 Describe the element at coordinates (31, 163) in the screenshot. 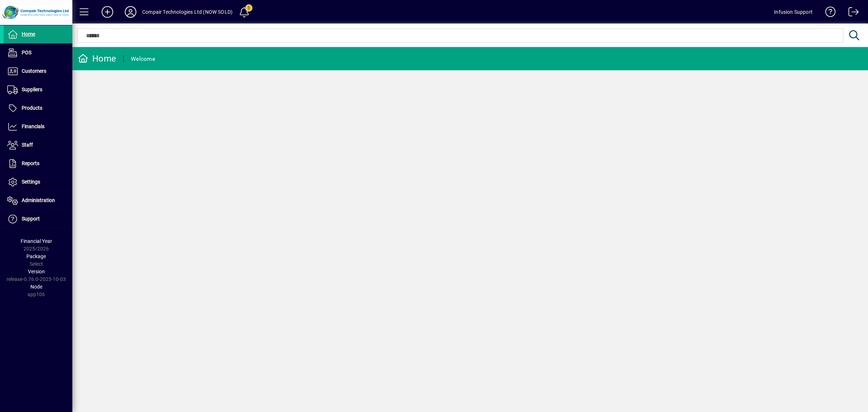

I see `span: Reports` at that location.